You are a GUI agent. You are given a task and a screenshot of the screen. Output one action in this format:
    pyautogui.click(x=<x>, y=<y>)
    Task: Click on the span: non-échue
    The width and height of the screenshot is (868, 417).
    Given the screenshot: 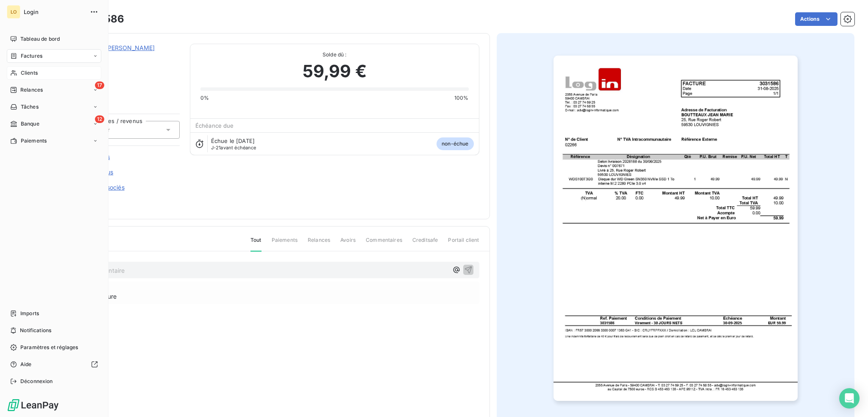 What is the action you would take?
    pyautogui.click(x=455, y=144)
    